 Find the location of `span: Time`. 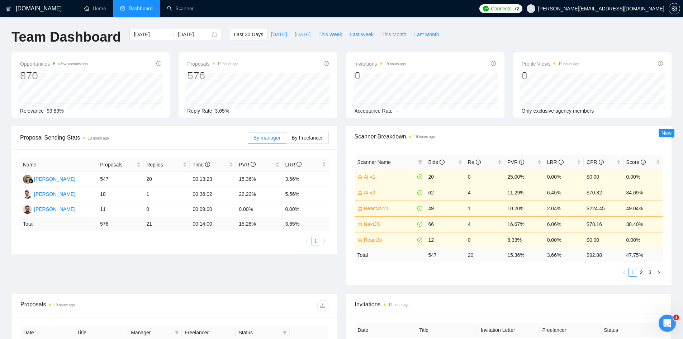

span: Time is located at coordinates (201, 165).